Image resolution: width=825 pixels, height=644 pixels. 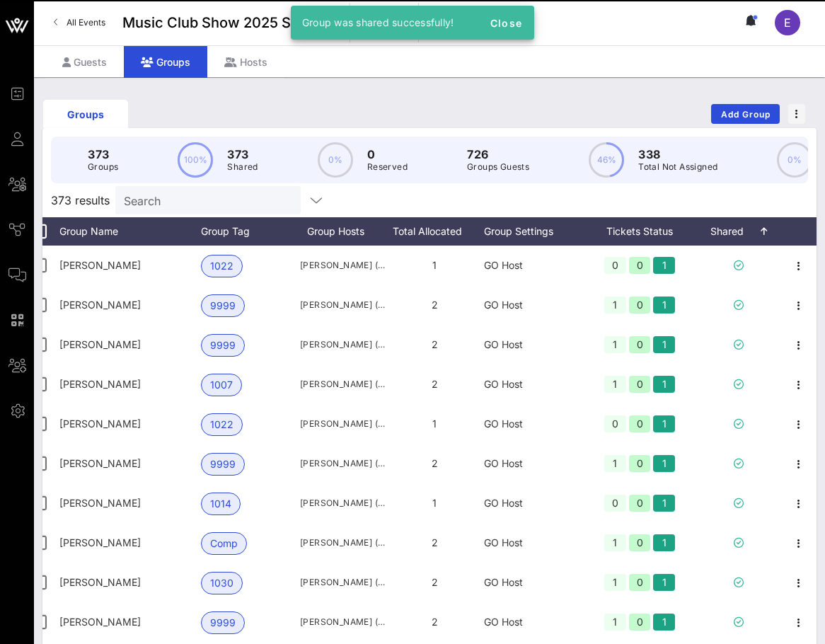 I want to click on div: Total Allocated, so click(x=434, y=231).